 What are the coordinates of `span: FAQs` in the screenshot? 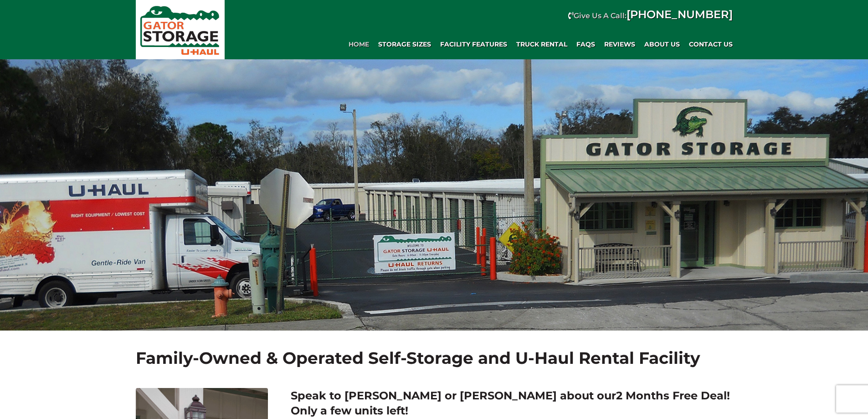 It's located at (586, 44).